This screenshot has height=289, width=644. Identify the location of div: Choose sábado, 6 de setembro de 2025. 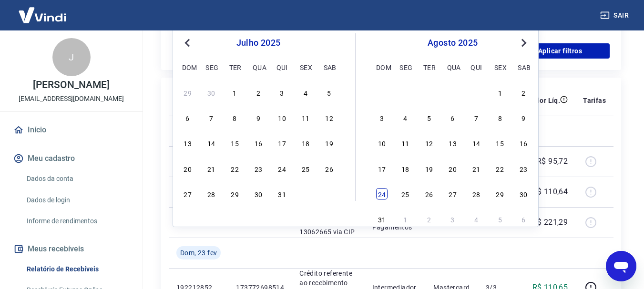
(524, 219).